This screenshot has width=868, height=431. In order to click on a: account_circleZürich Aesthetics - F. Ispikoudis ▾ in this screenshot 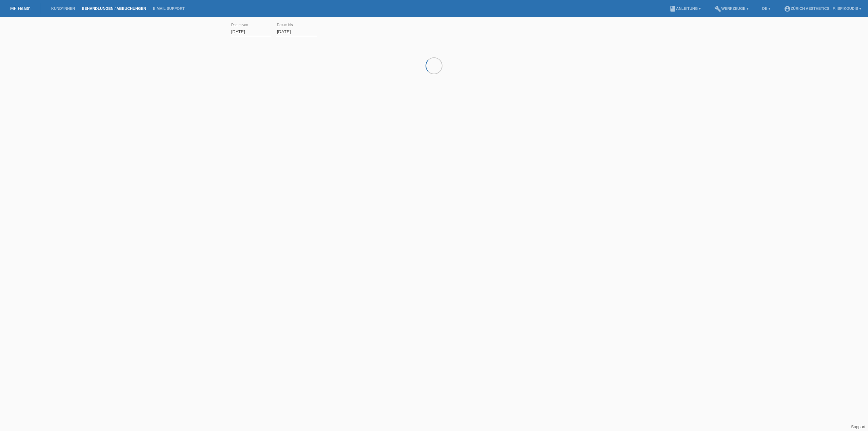, I will do `click(822, 9)`.